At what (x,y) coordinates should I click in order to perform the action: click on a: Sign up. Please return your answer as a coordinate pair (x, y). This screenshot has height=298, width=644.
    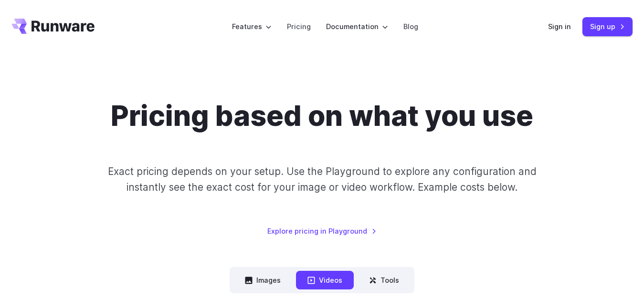
    Looking at the image, I should click on (607, 26).